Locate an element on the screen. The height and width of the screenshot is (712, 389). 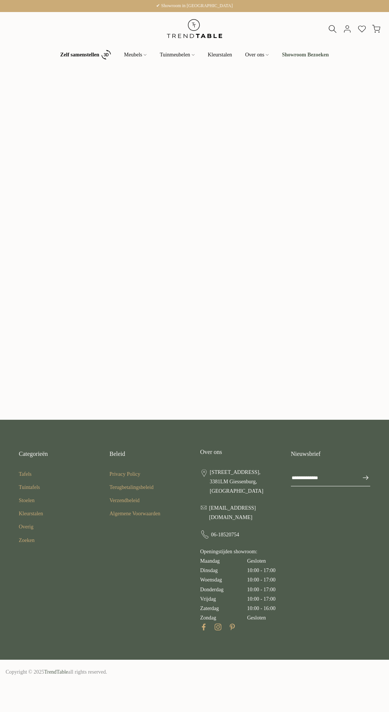
h3: Beleid is located at coordinates (149, 454).